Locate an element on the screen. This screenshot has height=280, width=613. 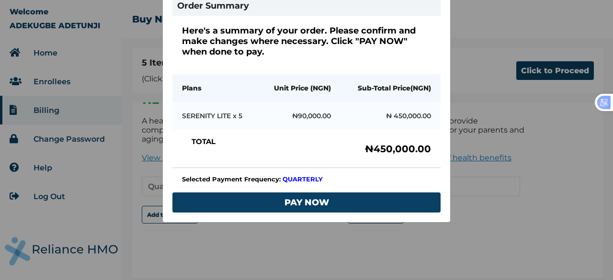
button: PAY NOW is located at coordinates (307, 203).